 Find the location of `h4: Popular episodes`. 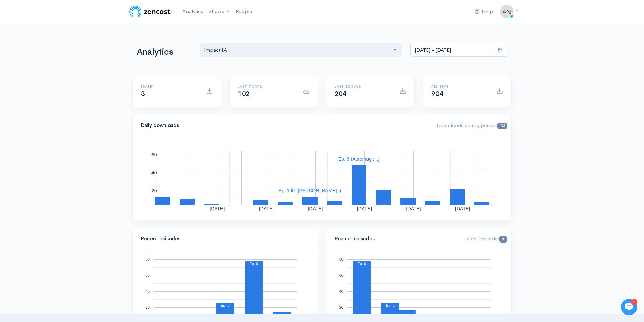

h4: Popular episodes is located at coordinates (395, 239).